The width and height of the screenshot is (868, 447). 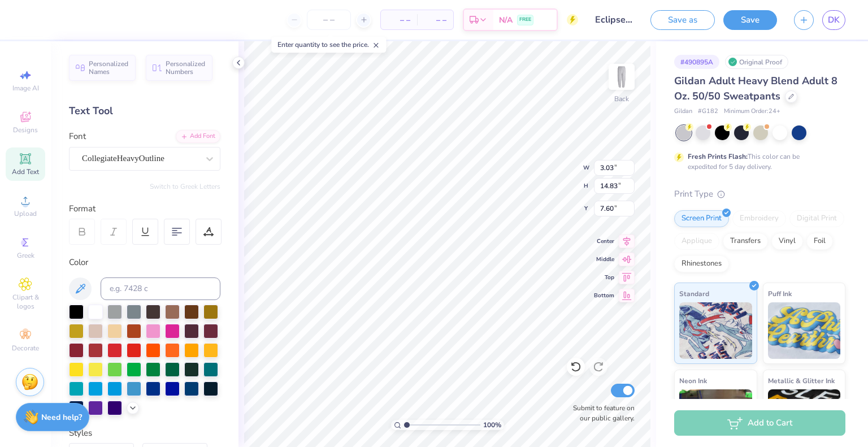 I want to click on input: e.g. 7428 c, so click(x=160, y=289).